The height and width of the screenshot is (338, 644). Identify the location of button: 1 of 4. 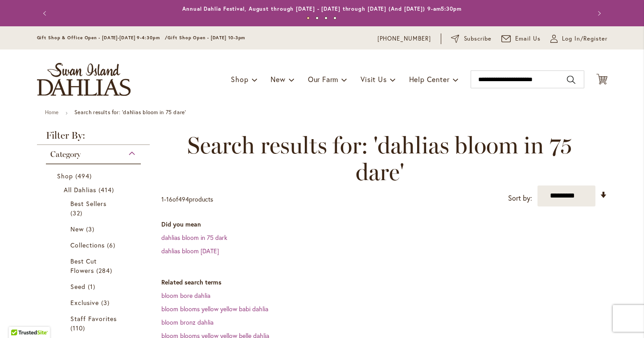
(308, 18).